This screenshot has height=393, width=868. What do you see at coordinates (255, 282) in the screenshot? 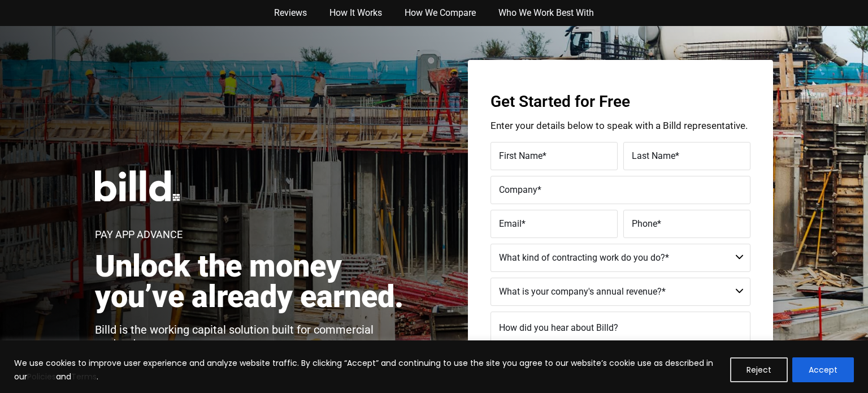
I see `h2: Unlock the money you’ve already earned.` at bounding box center [255, 282].